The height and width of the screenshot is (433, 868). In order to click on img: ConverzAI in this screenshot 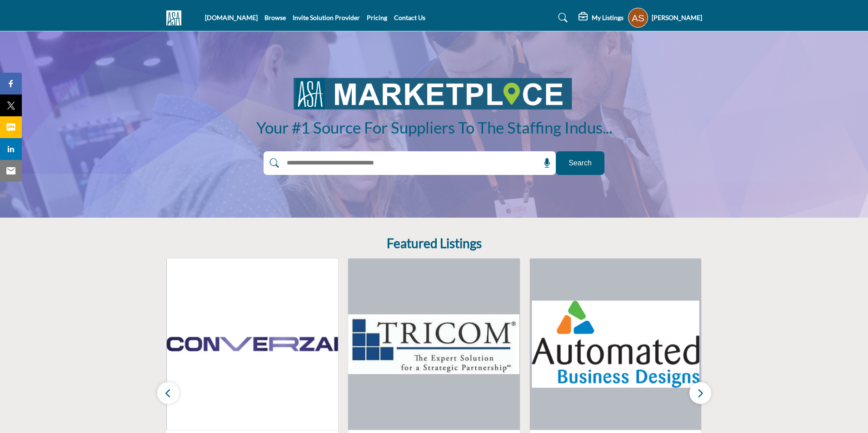, I will do `click(253, 344)`.